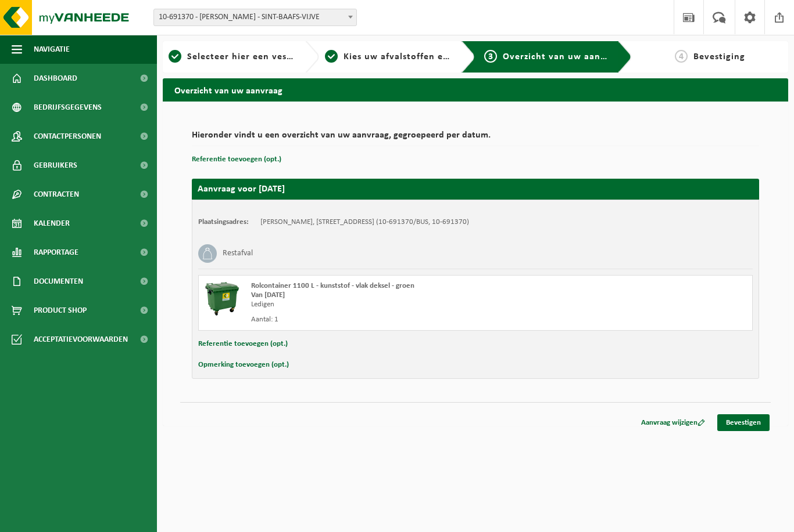  Describe the element at coordinates (56, 253) in the screenshot. I see `span: Rapportage` at that location.